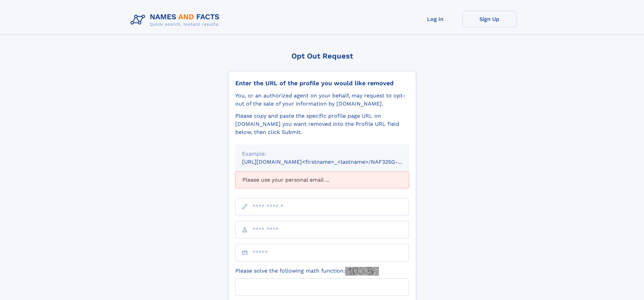  Describe the element at coordinates (489, 19) in the screenshot. I see `a: Sign Up` at that location.